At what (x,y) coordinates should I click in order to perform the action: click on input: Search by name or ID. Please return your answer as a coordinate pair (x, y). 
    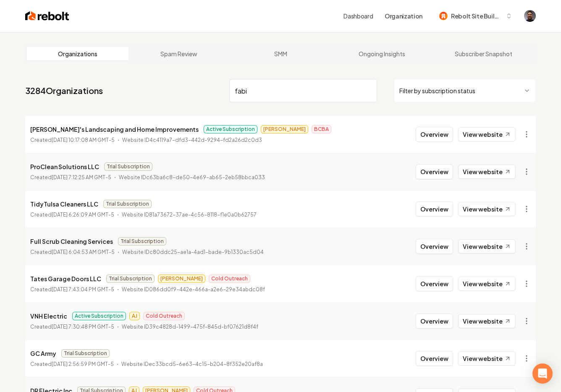
    Looking at the image, I should click on (303, 90).